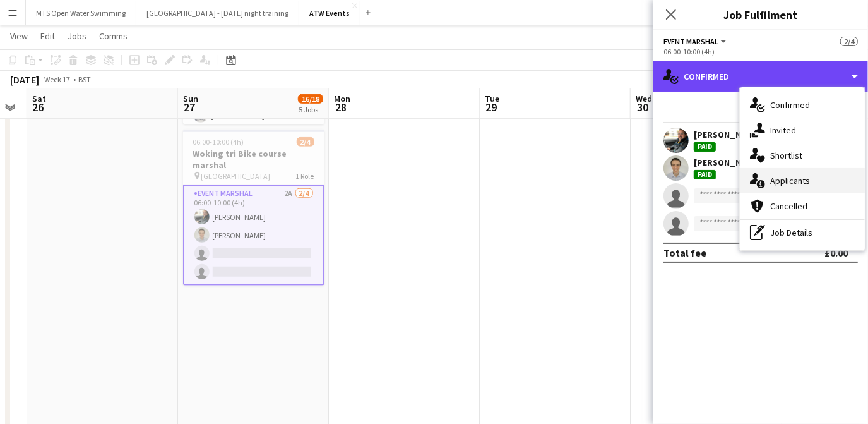  What do you see at coordinates (803, 232) in the screenshot?
I see `div: Job Details` at bounding box center [803, 232].